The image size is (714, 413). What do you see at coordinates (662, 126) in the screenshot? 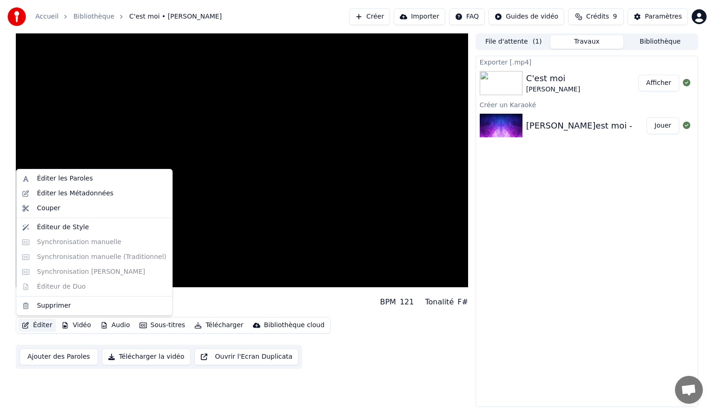
I see `button: Jouer` at bounding box center [662, 126].